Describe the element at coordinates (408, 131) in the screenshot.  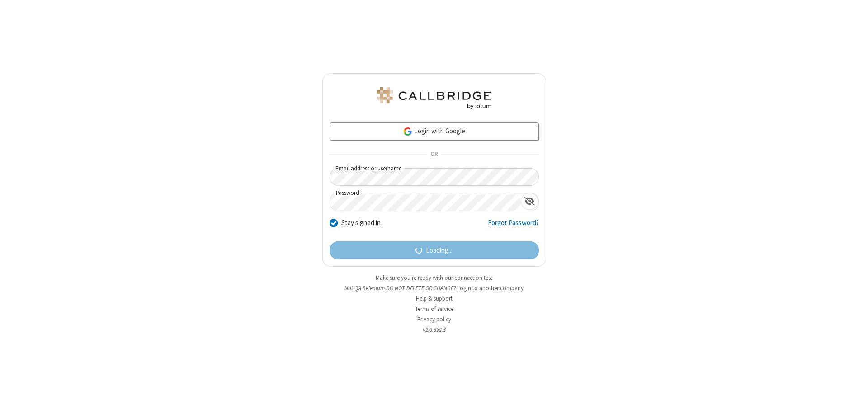
I see `img: google-icon.png` at that location.